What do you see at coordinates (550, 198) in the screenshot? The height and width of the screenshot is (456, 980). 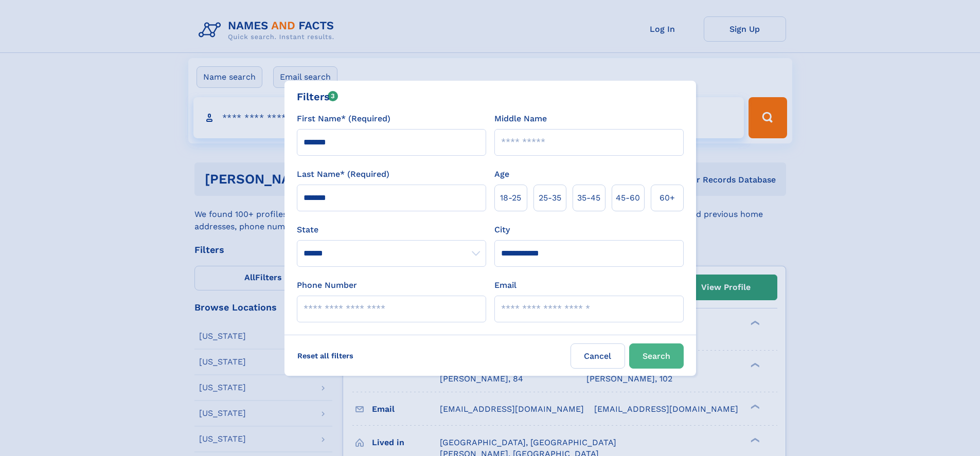 I see `span: 25‑35` at bounding box center [550, 198].